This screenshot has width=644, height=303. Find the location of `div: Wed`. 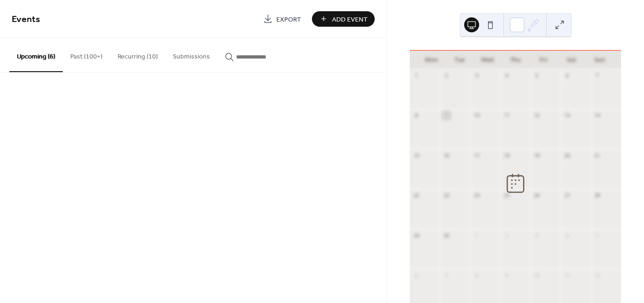

div: Wed is located at coordinates (487, 60).